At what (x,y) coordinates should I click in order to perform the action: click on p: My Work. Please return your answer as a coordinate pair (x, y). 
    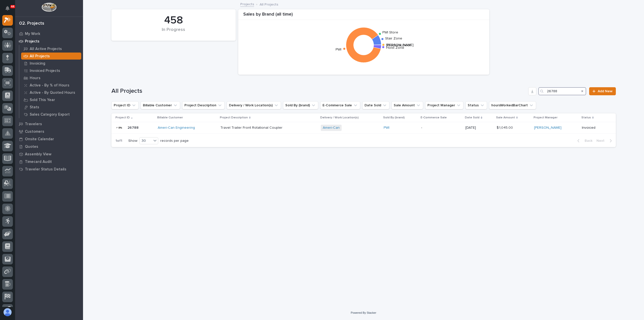
    Looking at the image, I should click on (33, 34).